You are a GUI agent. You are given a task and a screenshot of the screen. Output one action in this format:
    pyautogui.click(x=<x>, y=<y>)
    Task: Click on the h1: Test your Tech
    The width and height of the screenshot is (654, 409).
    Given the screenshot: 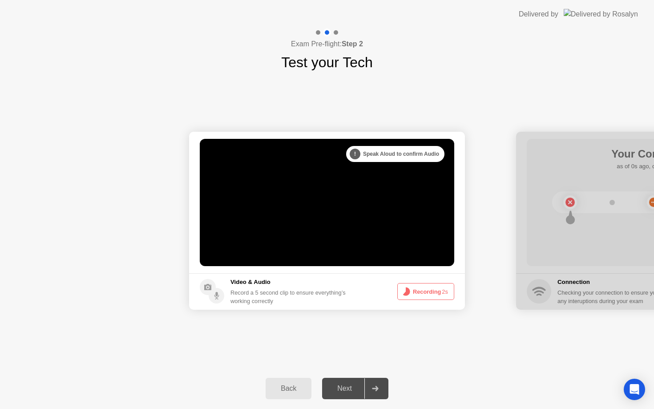 What is the action you would take?
    pyautogui.click(x=327, y=62)
    